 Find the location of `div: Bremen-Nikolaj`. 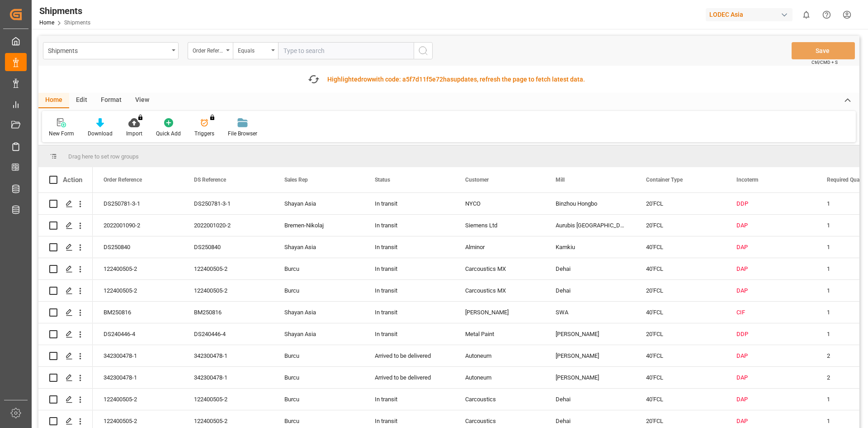

div: Bremen-Nikolaj is located at coordinates (319, 225).